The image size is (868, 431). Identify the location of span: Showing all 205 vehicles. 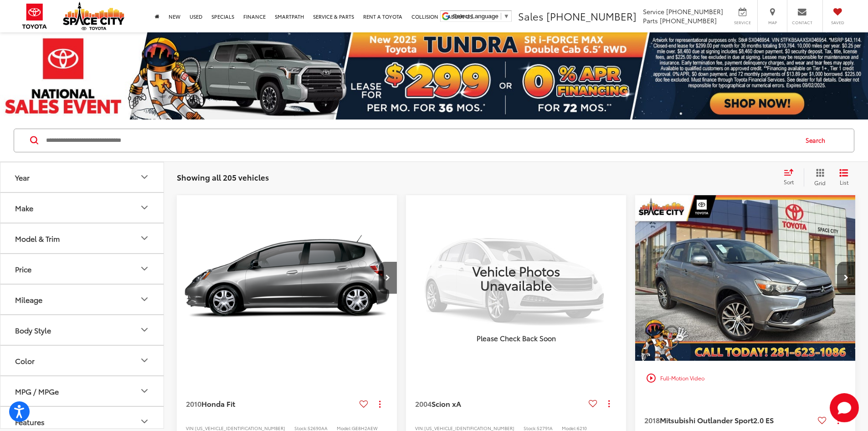
(223, 177).